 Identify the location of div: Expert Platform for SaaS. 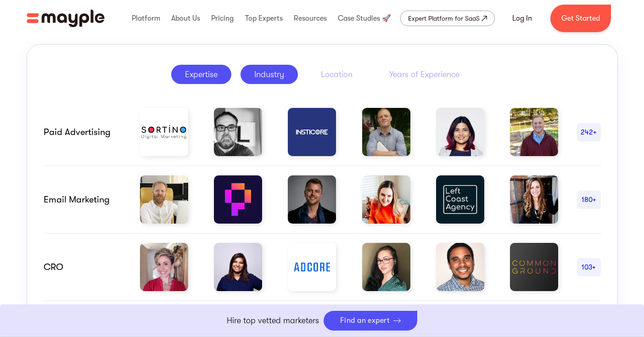
(444, 19).